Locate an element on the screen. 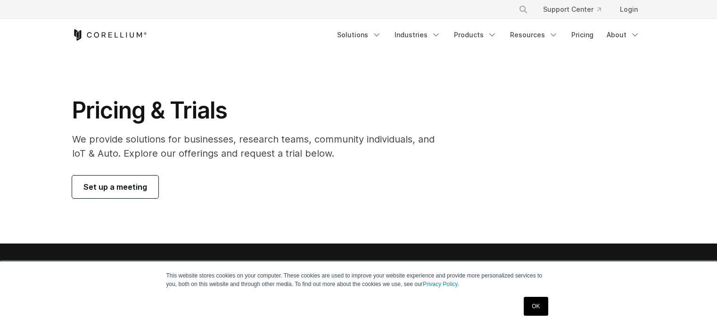 This screenshot has height=328, width=717. a: Privacy Policy. is located at coordinates (441, 284).